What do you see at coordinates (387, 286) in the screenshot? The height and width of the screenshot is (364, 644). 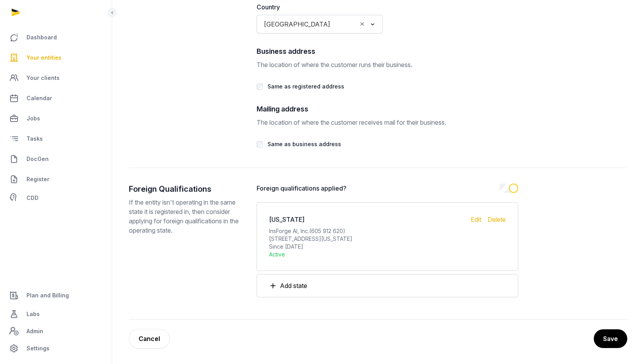 I see `div: Add state` at bounding box center [387, 286].